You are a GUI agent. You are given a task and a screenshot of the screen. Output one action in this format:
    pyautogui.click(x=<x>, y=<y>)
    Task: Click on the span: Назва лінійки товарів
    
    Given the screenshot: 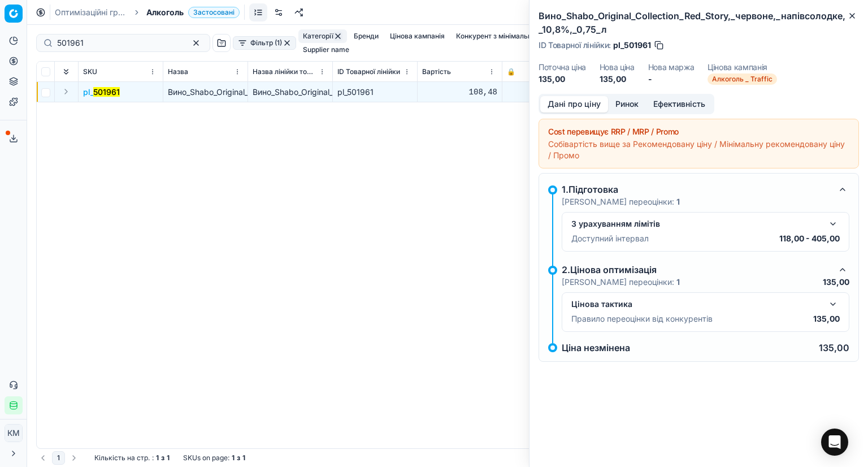 What is the action you would take?
    pyautogui.click(x=284, y=72)
    